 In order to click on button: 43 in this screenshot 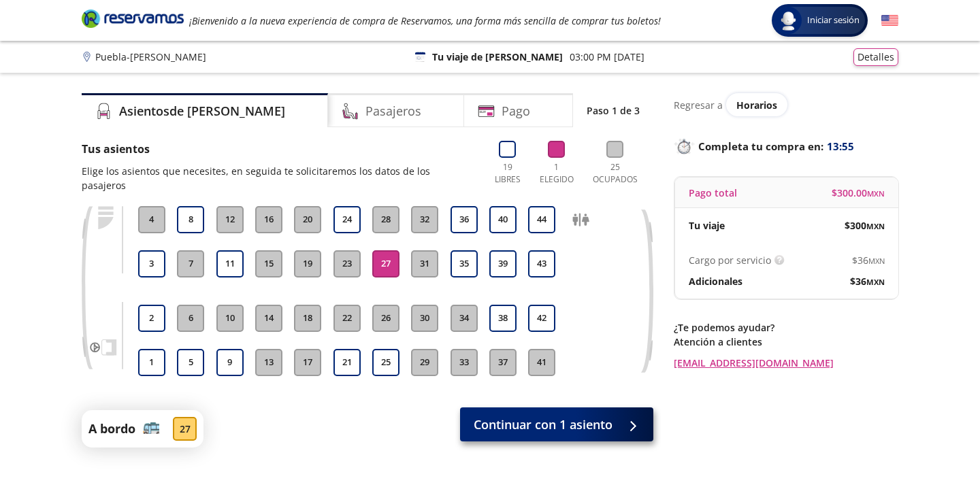, I will do `click(542, 264)`.